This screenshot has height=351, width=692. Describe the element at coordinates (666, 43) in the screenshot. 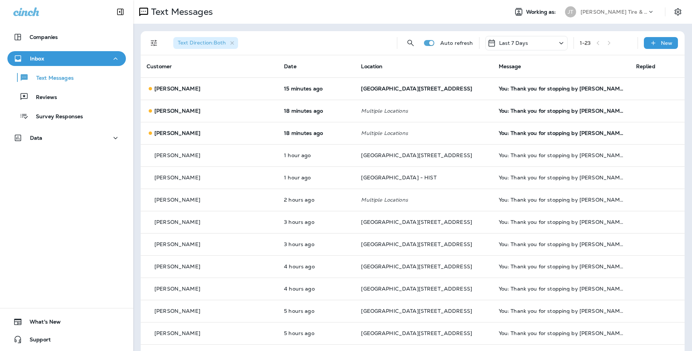

I see `p: New` at that location.